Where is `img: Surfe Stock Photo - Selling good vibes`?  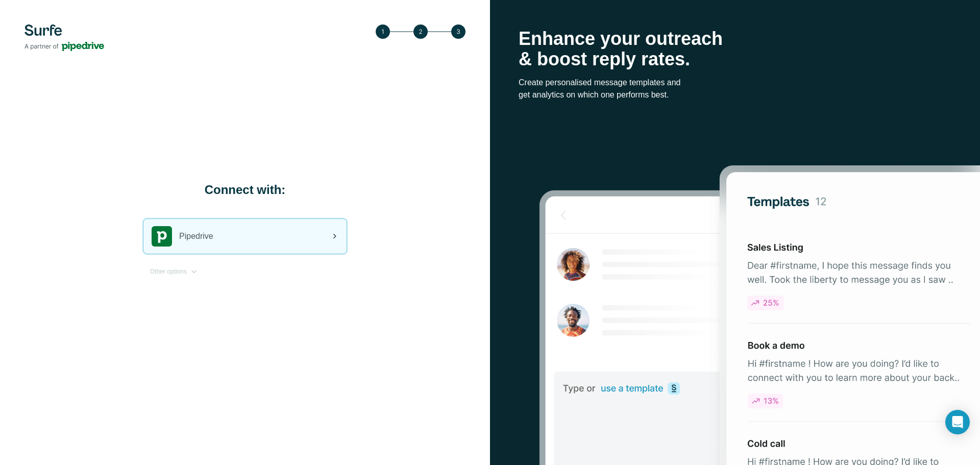
img: Surfe Stock Photo - Selling good vibes is located at coordinates (760, 315).